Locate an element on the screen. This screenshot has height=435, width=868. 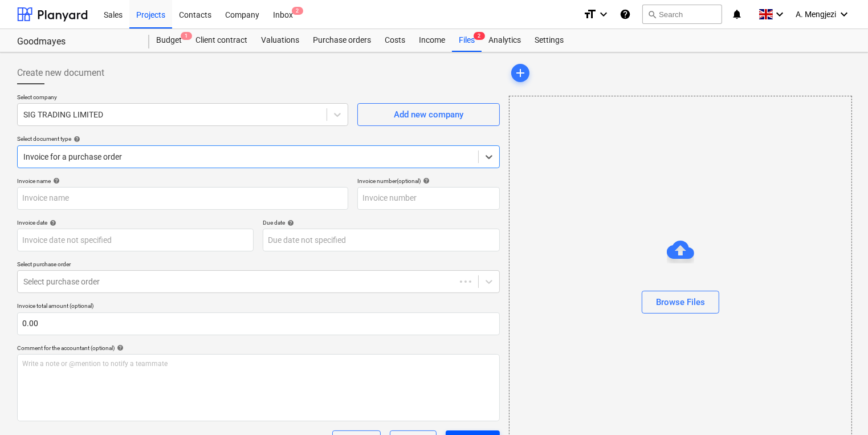
div: Due date is located at coordinates (381, 222).